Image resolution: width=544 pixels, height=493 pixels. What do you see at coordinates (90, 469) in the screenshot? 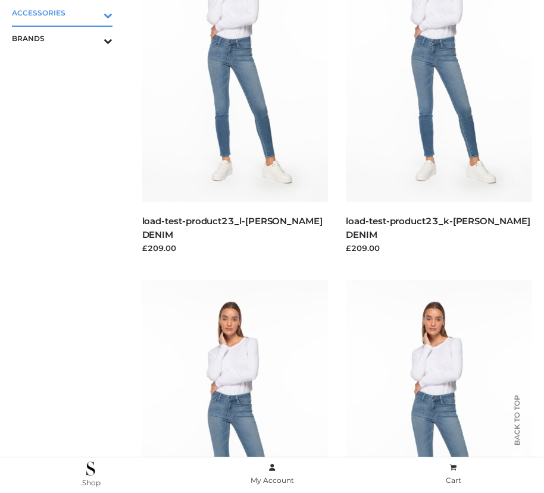
I see `img: .Shop` at bounding box center [90, 469].